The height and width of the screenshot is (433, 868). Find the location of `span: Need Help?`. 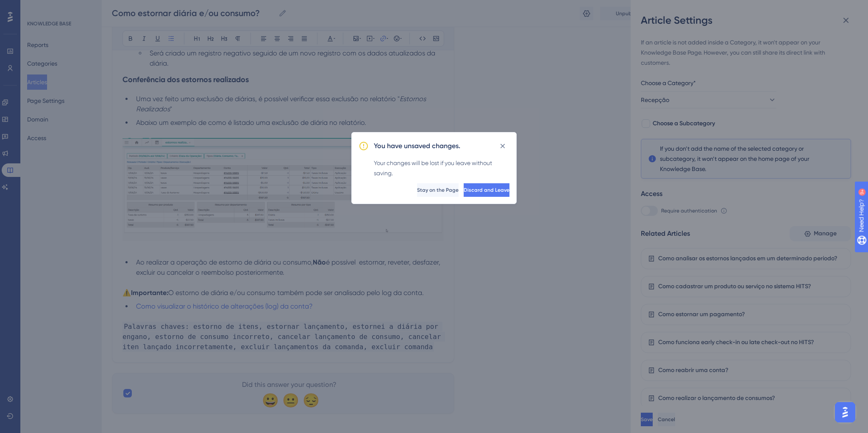

span: Need Help? is located at coordinates (36, 7).